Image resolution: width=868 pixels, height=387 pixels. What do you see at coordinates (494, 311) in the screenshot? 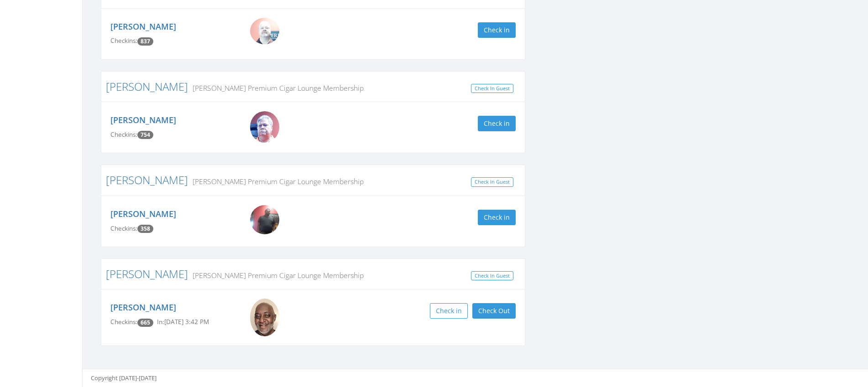
I see `button: Check Out` at bounding box center [494, 311].